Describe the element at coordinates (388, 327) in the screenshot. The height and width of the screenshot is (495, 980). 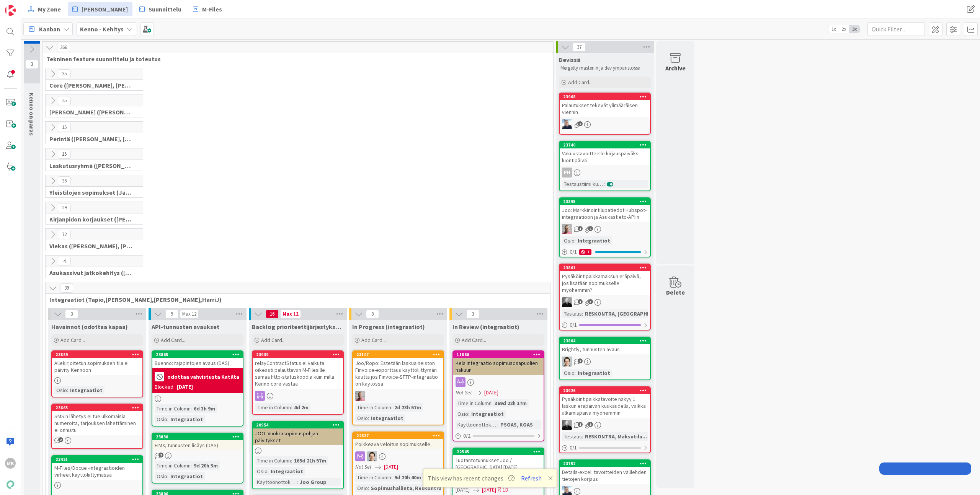
I see `span: In Progress (integraatiot)` at that location.